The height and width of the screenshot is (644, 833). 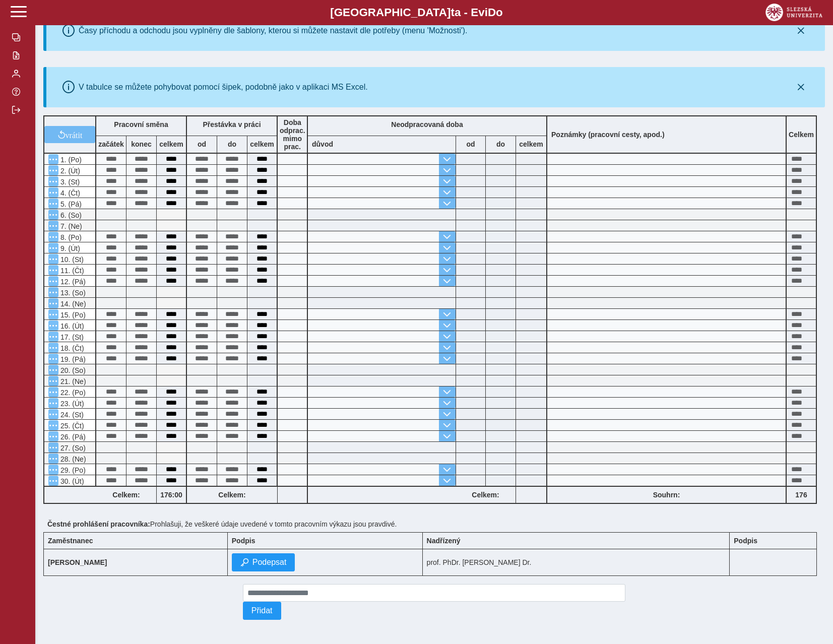 I want to click on b: Neodpracovaná doba, so click(x=427, y=124).